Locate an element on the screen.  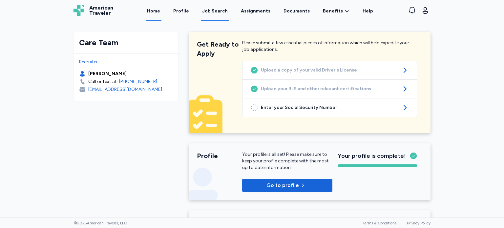
div: Recruiter is located at coordinates (126, 62).